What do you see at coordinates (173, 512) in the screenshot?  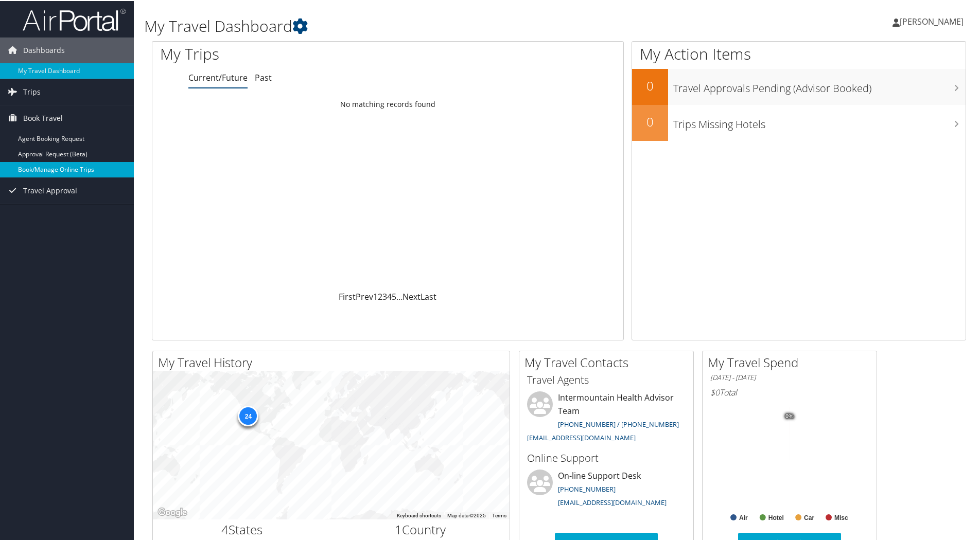 I see `a: Open this area in Google Maps (opens a new window)` at bounding box center [173, 512].